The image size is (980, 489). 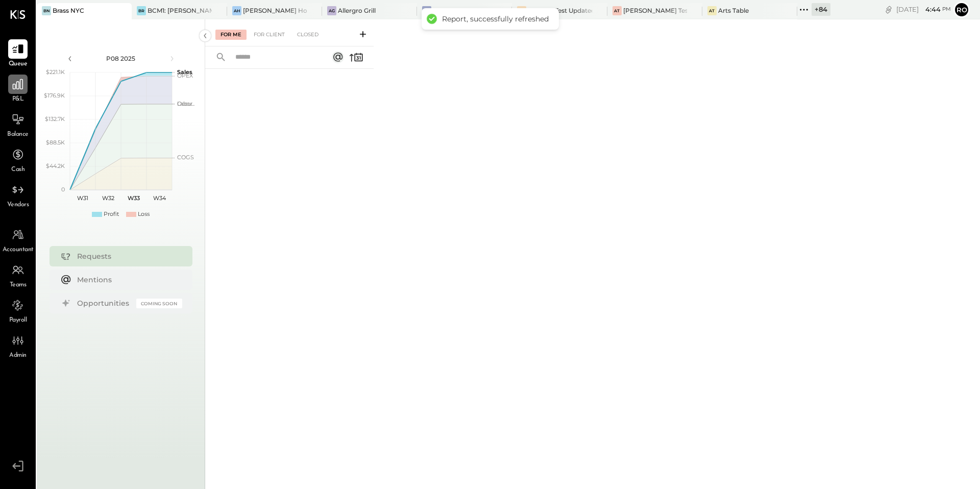 What do you see at coordinates (18, 135) in the screenshot?
I see `span: Balance` at bounding box center [18, 135].